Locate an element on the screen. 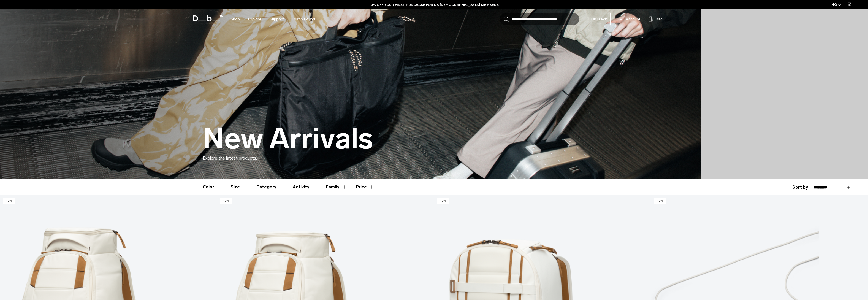 The width and height of the screenshot is (868, 300). nav: Main Navigation is located at coordinates (272, 19).